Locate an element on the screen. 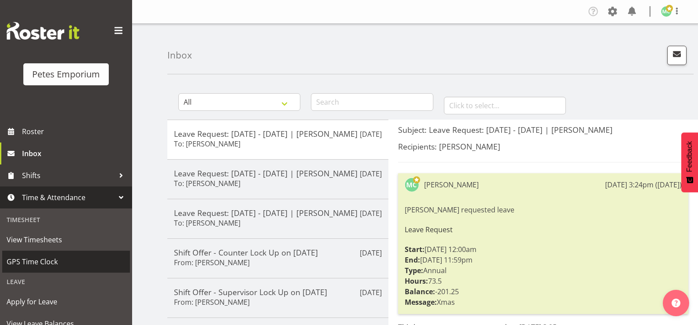  strong: Balance: is located at coordinates (420, 292).